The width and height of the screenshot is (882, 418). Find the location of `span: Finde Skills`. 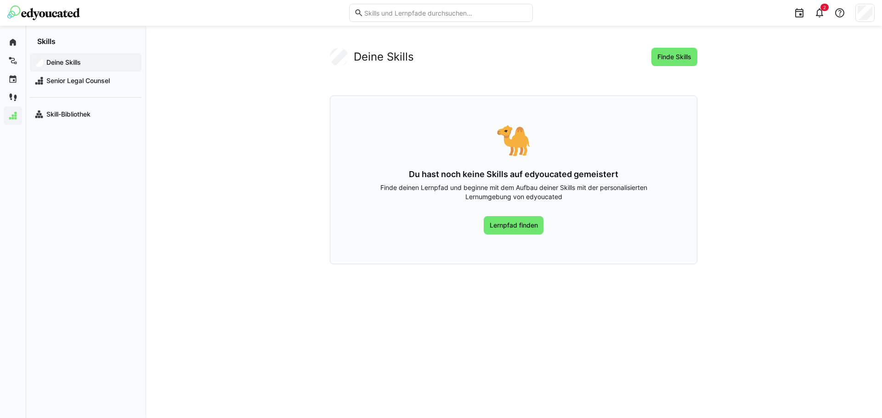

span: Finde Skills is located at coordinates (674, 57).